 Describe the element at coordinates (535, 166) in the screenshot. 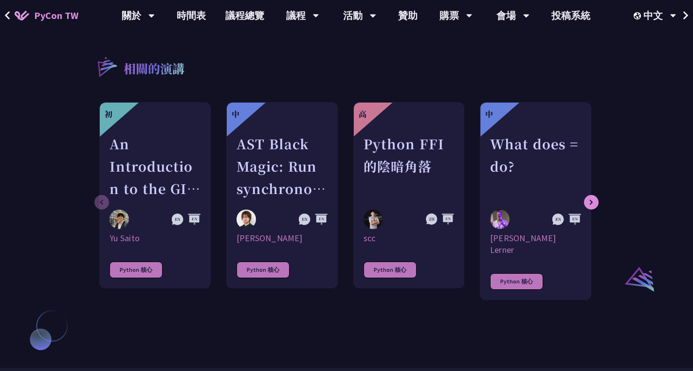

I see `div: What does = do?` at that location.